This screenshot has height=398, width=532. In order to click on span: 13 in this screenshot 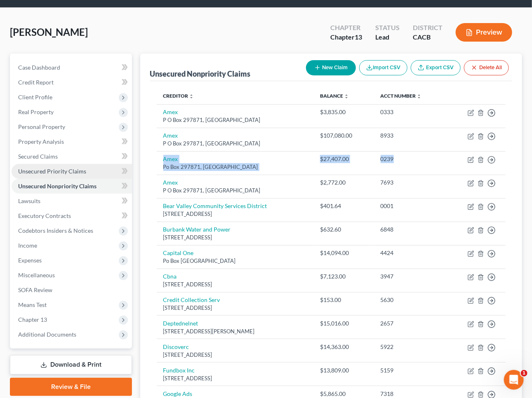, I will do `click(358, 37)`.